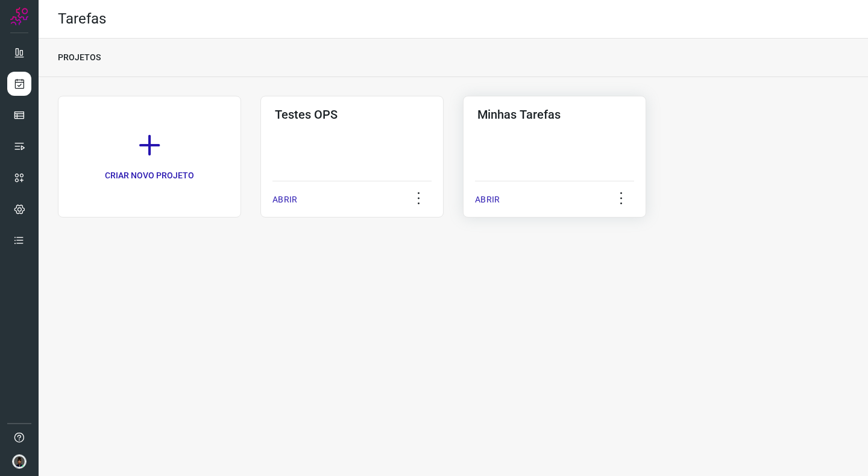 The height and width of the screenshot is (476, 868). What do you see at coordinates (352, 115) in the screenshot?
I see `h3: Testes OPS` at bounding box center [352, 115].